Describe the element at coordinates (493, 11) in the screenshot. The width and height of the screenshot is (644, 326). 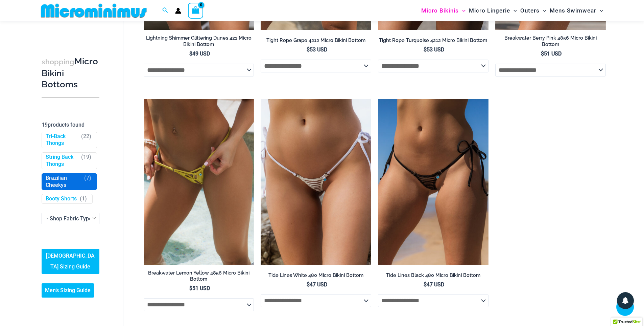
I see `a: Micro LingerieMenu ToggleMenu Toggle` at that location.